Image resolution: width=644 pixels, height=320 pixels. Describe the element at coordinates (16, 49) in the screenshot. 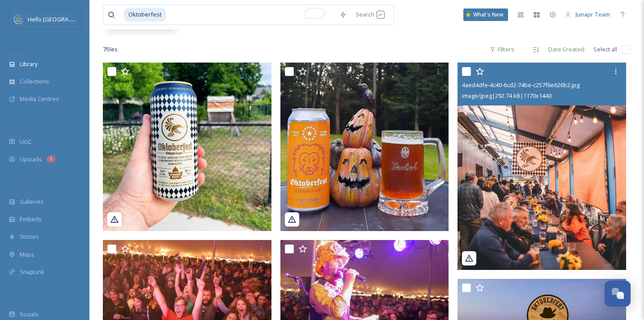

I see `span: MEDIA` at that location.